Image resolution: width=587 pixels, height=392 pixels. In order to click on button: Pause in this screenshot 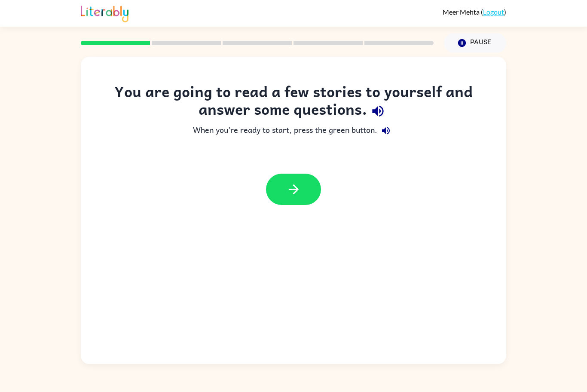, I will do `click(475, 43)`.